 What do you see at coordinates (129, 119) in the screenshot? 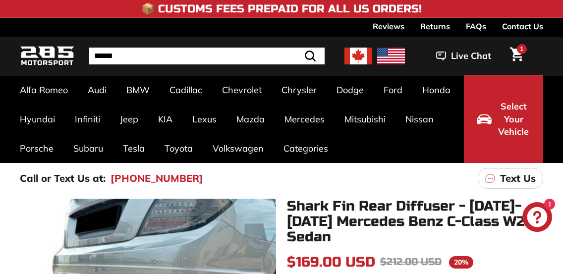
I see `a: Jeep` at bounding box center [129, 119].